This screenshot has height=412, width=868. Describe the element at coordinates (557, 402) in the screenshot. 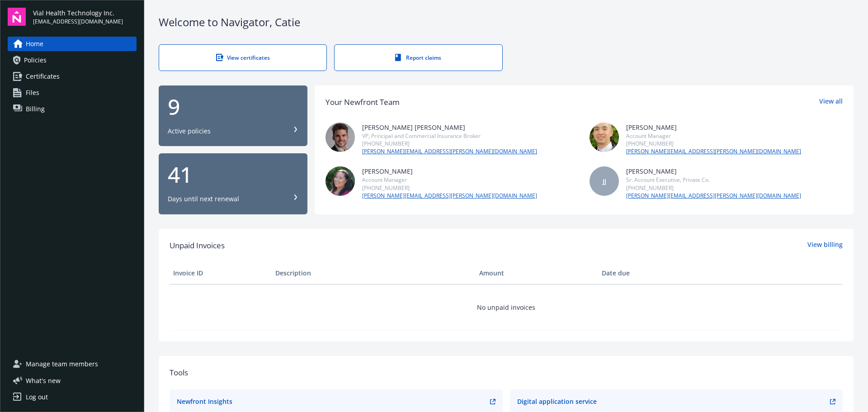

I see `div: Digital application service` at that location.